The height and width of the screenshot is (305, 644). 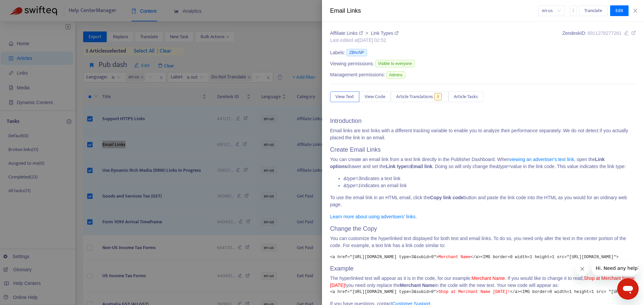 I want to click on li: indicates a text link, so click(x=490, y=179).